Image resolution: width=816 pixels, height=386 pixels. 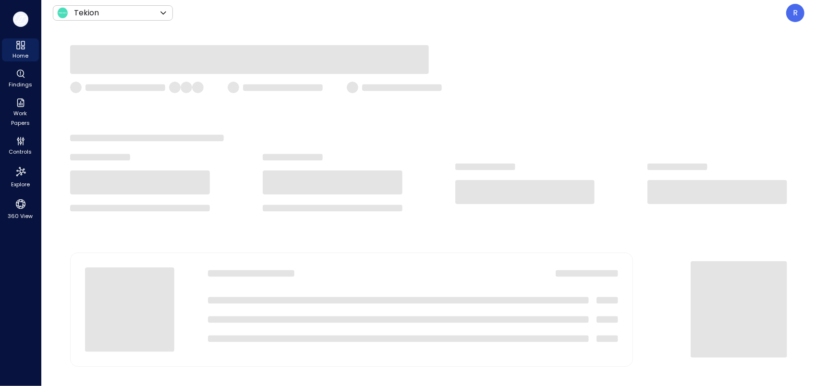 What do you see at coordinates (20, 209) in the screenshot?
I see `div: 360 View` at bounding box center [20, 209].